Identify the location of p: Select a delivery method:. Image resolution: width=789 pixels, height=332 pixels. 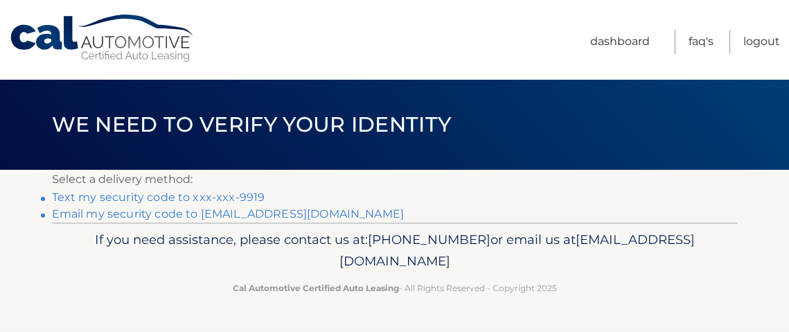
(395, 180).